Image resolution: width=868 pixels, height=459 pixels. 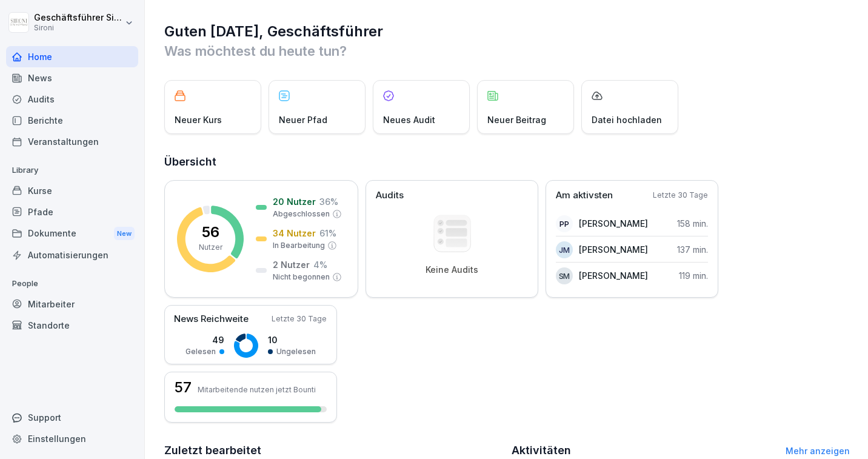 I want to click on p: Gelesen, so click(x=201, y=352).